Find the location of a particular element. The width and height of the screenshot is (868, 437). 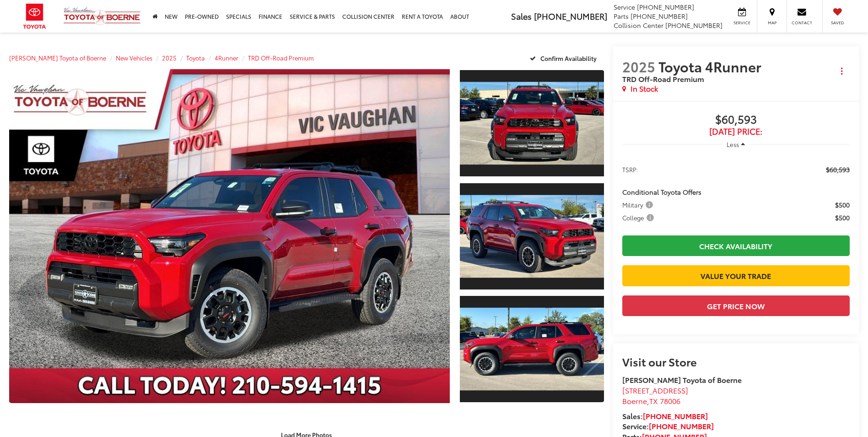

a: 4Runner is located at coordinates (226, 58).